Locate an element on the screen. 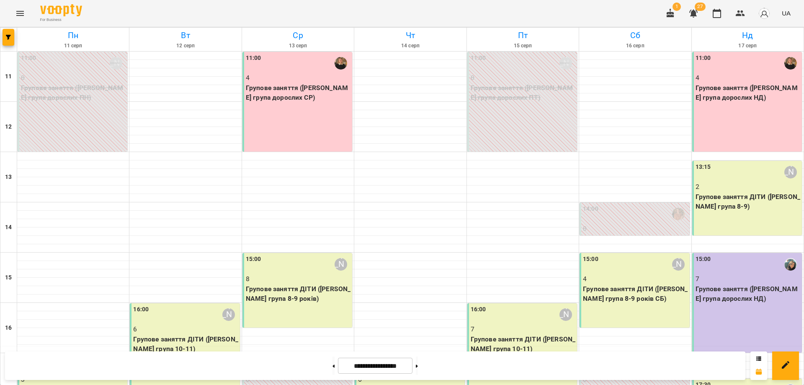 The height and width of the screenshot is (385, 804). span: 27 is located at coordinates (700, 7).